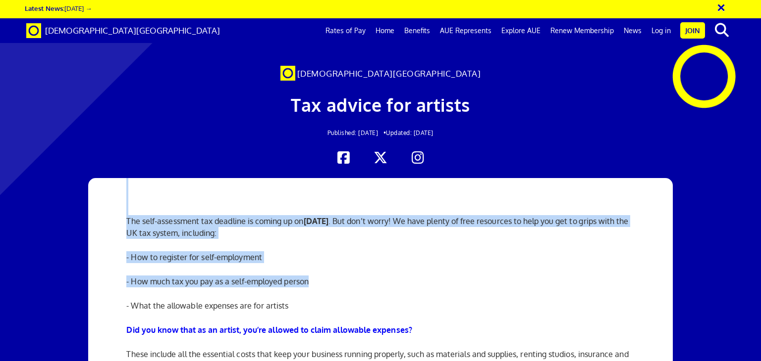 This screenshot has width=761, height=361. Describe the element at coordinates (582, 31) in the screenshot. I see `a: Renew Membership` at that location.